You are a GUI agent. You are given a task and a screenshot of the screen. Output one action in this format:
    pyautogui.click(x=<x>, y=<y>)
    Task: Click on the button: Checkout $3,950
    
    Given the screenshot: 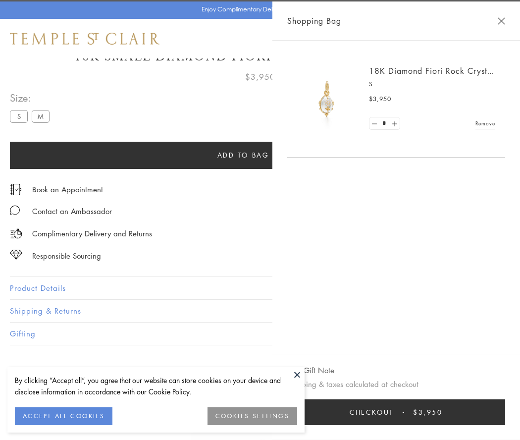 What is the action you would take?
    pyautogui.click(x=396, y=412)
    